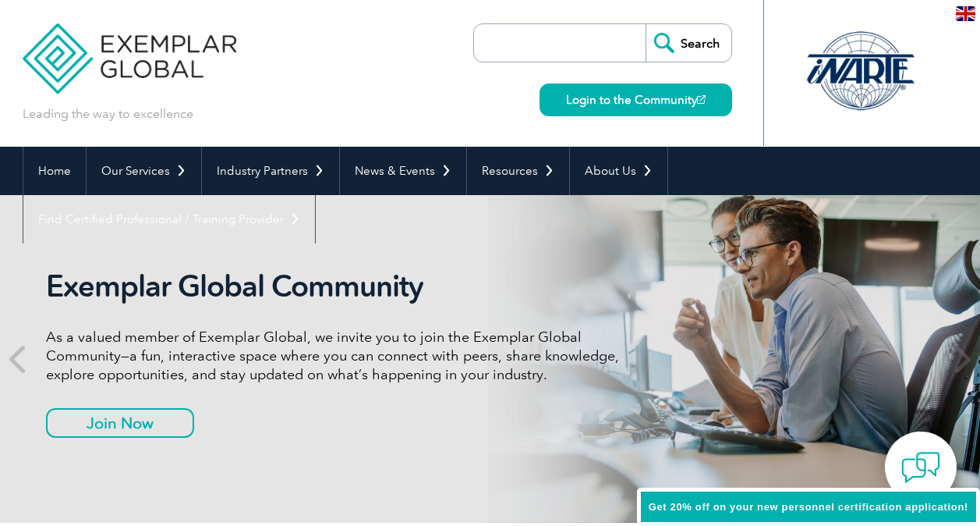 This screenshot has height=526, width=980. What do you see at coordinates (169, 219) in the screenshot?
I see `a: Find Certified Professional / Training Provider` at bounding box center [169, 219].